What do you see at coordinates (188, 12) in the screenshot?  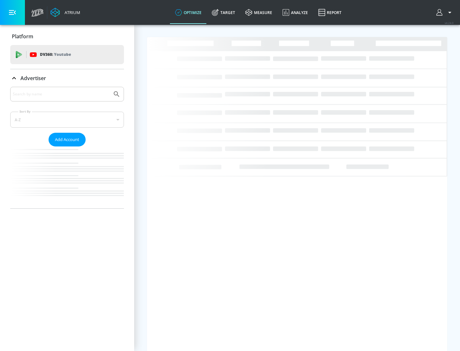 I see `a: optimize` at bounding box center [188, 12].